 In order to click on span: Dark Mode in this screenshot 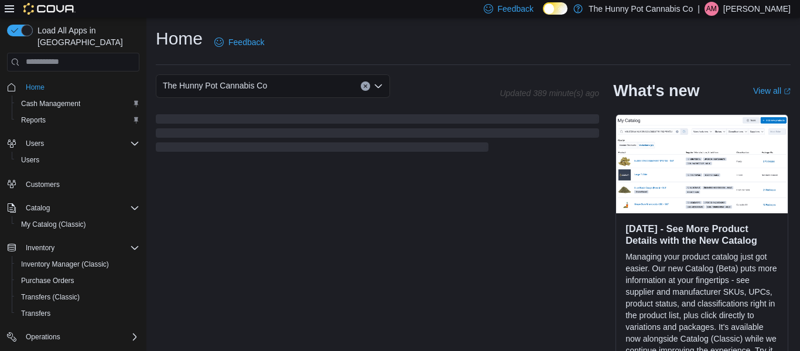, I will do `click(543, 15)`.